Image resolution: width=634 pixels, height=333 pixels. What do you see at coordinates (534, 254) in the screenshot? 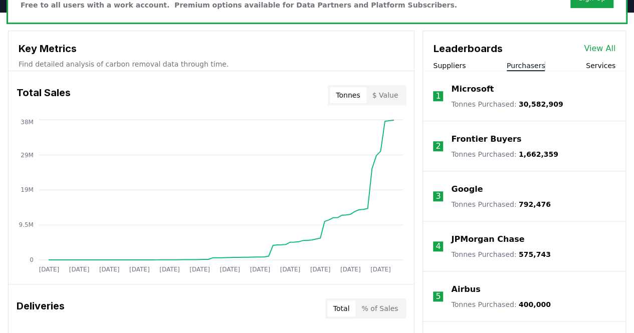
I see `span: 575,743` at bounding box center [534, 254].